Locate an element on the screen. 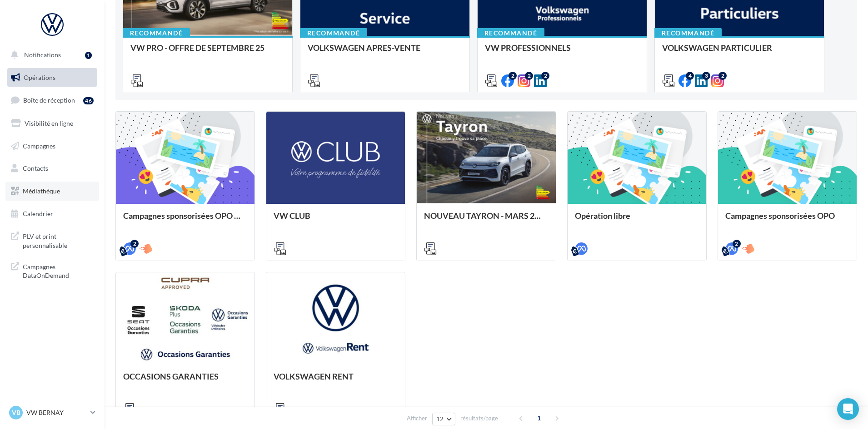 The width and height of the screenshot is (868, 429). p: VW BERNAY is located at coordinates (56, 413).